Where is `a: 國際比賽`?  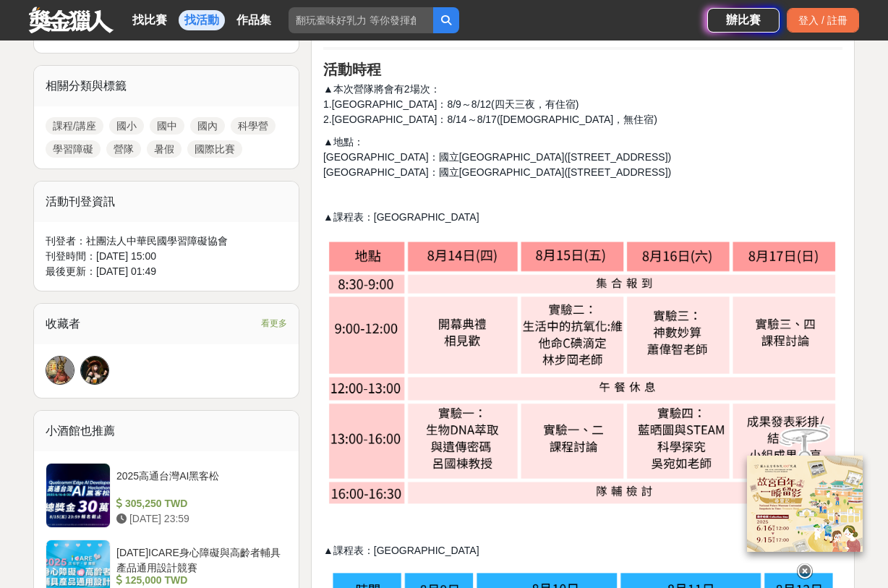 a: 國際比賽 is located at coordinates (215, 149).